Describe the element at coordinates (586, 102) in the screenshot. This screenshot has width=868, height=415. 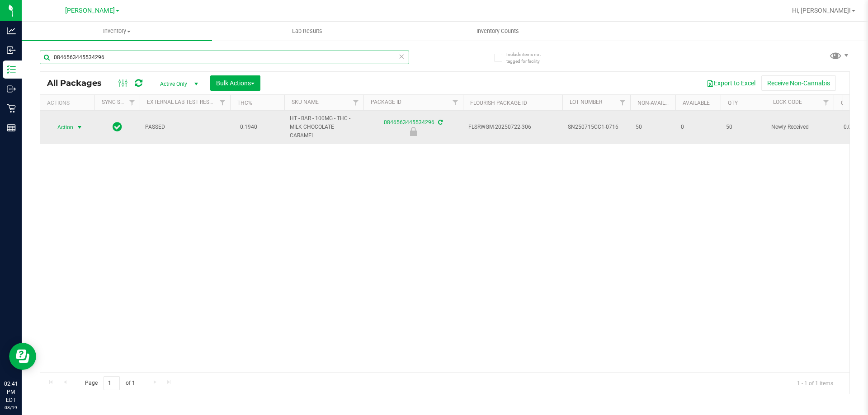
I see `a: Lot Number` at that location.